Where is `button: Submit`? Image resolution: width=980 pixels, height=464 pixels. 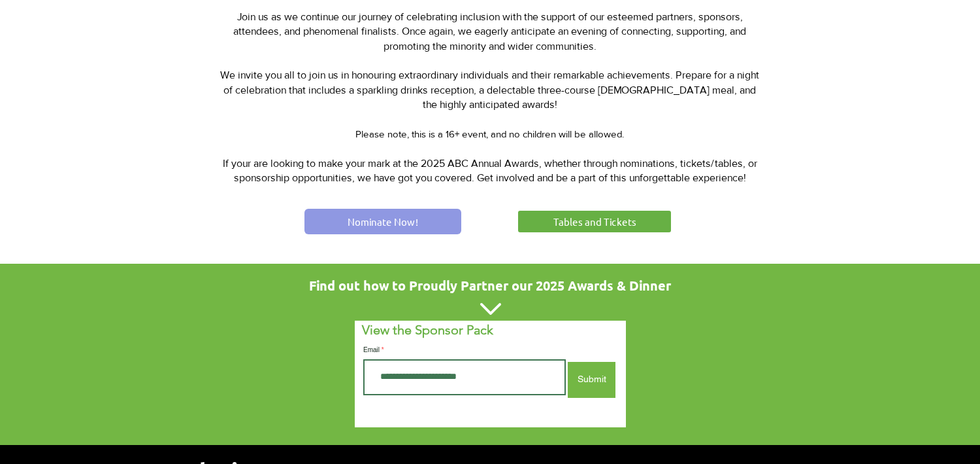 button: Submit is located at coordinates (592, 380).